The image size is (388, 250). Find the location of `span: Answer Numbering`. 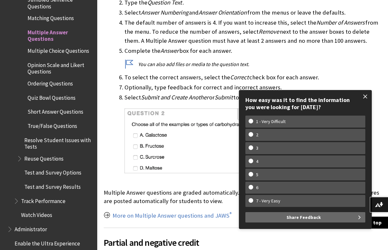

span: Answer Numbering is located at coordinates (165, 12).